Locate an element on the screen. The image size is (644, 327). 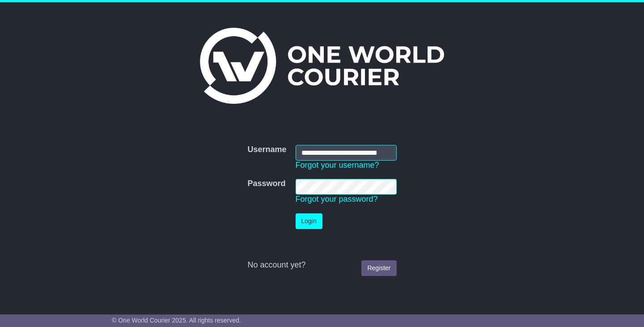
a: Forgot your password? is located at coordinates (337, 199).